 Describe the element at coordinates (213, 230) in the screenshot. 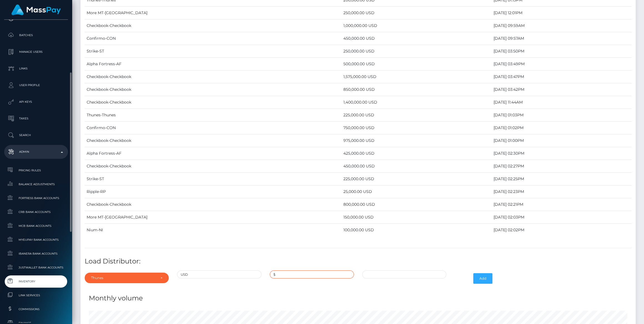

I see `td: Nium-NI` at that location.